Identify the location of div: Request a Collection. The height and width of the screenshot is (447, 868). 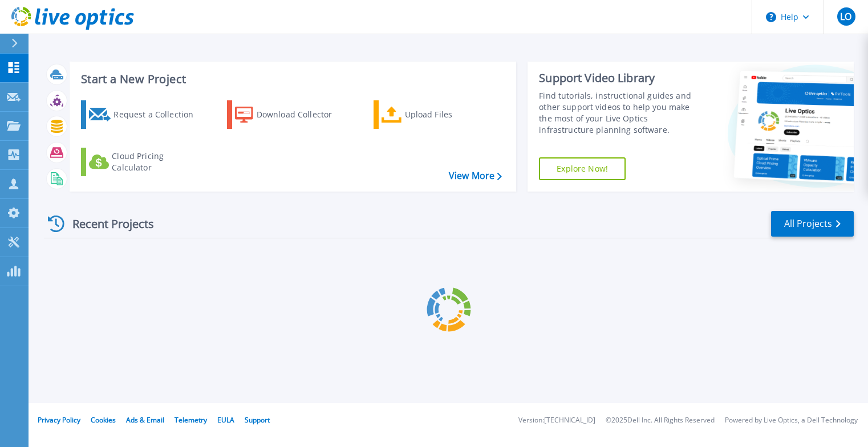
(159, 115).